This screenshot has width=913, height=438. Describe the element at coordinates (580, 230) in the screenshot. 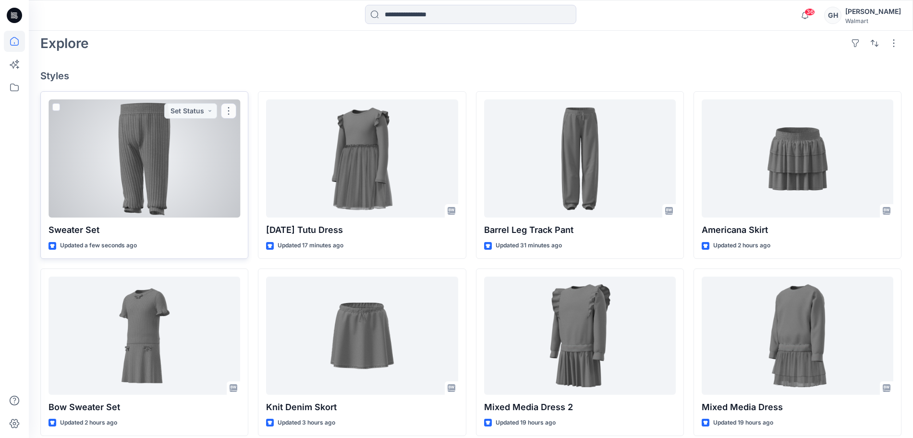

I see `p: Barrel Leg Track Pant` at that location.